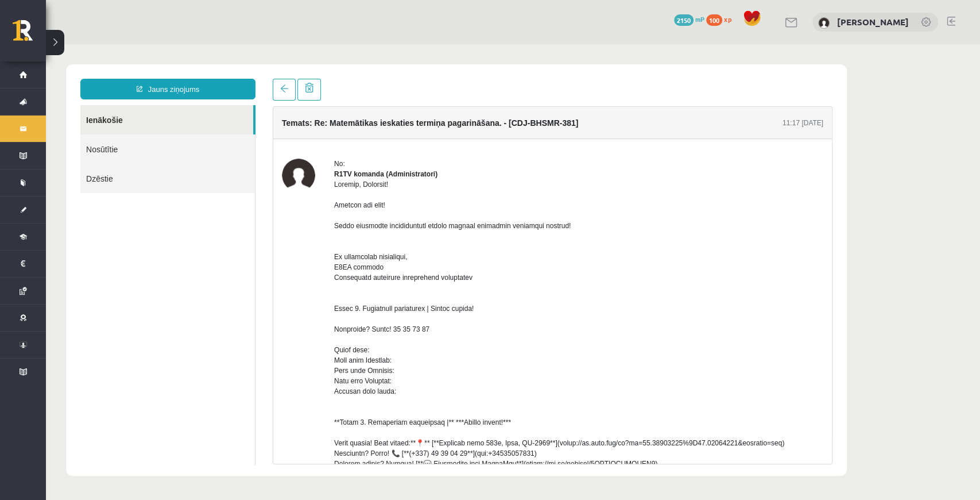 The image size is (980, 500). I want to click on img: R1TV komanda, so click(253, 131).